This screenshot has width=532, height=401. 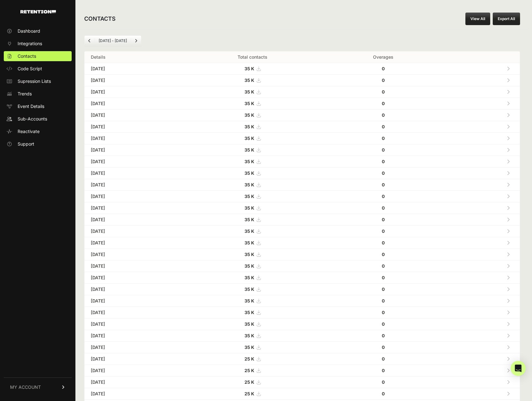 I want to click on th: Overages, so click(x=383, y=57).